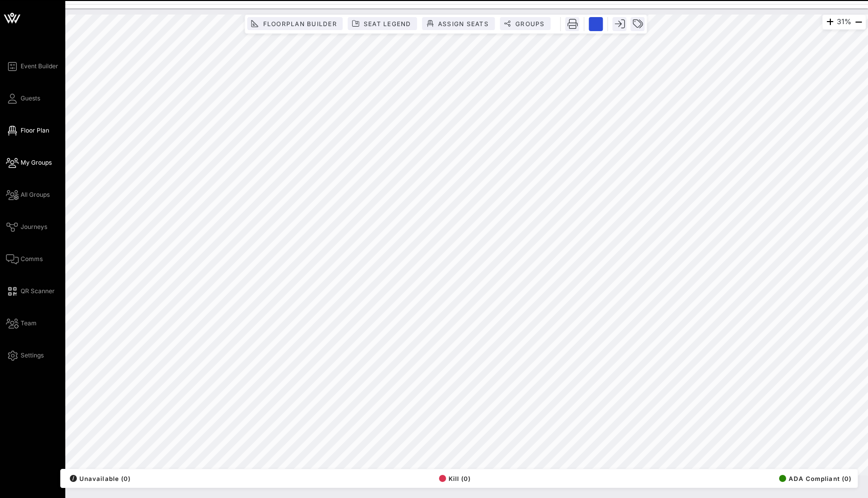  Describe the element at coordinates (24, 355) in the screenshot. I see `a: Settings` at that location.